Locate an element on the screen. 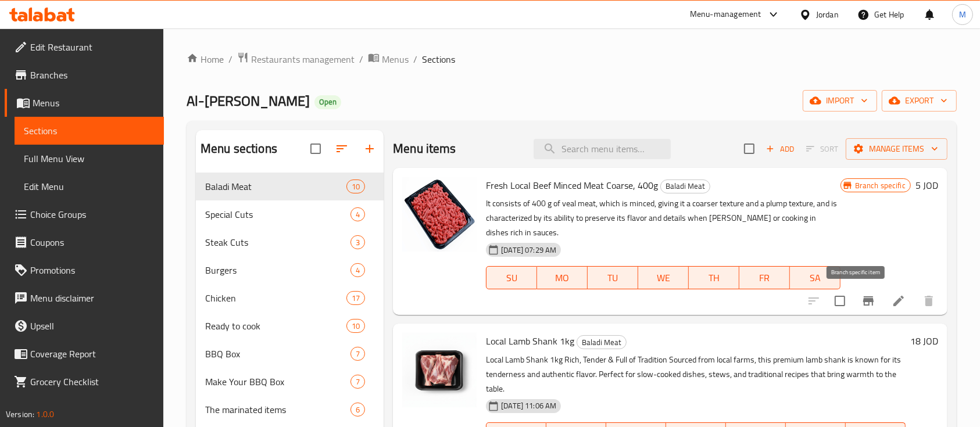 The image size is (980, 427). span: Coverage Report is located at coordinates (92, 354).